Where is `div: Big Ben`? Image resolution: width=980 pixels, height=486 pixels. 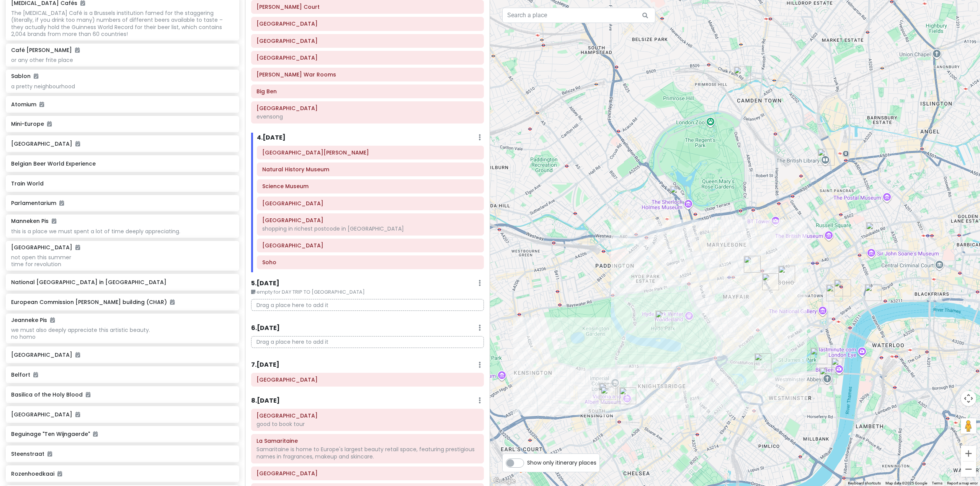 div: Big Ben is located at coordinates (839, 367).